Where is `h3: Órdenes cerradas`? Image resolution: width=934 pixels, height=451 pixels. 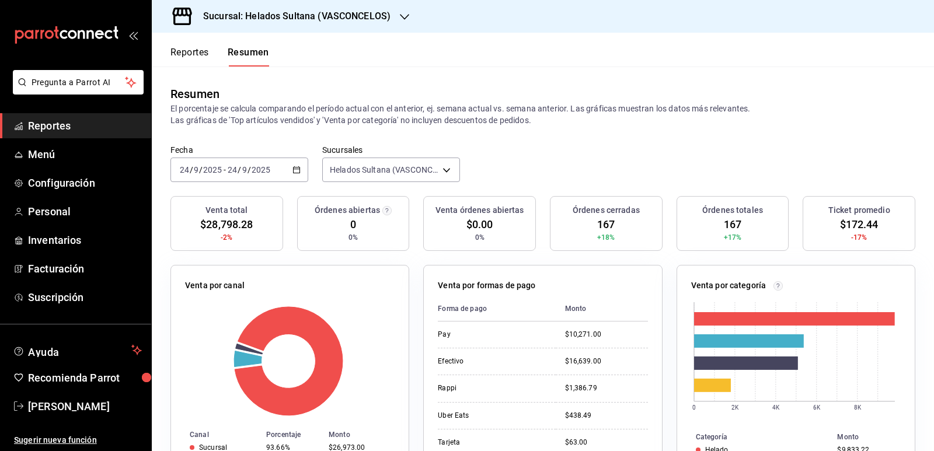 h3: Órdenes cerradas is located at coordinates (606, 210).